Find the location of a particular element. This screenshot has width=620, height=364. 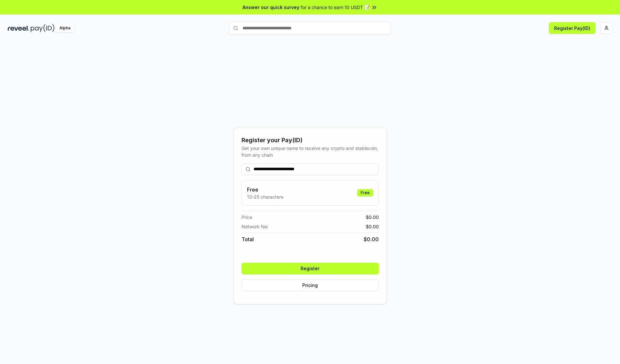

span: Answer our quick survey is located at coordinates (271, 7).